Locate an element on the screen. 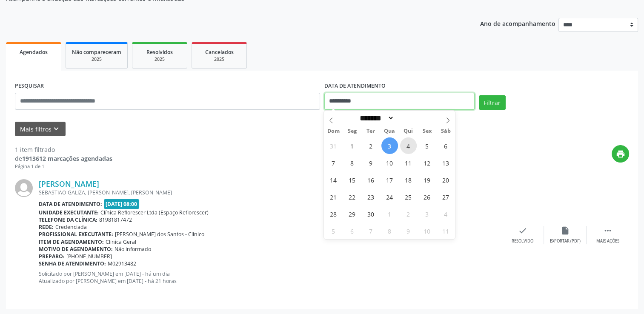  b: Motivo de agendamento: is located at coordinates (76, 249).